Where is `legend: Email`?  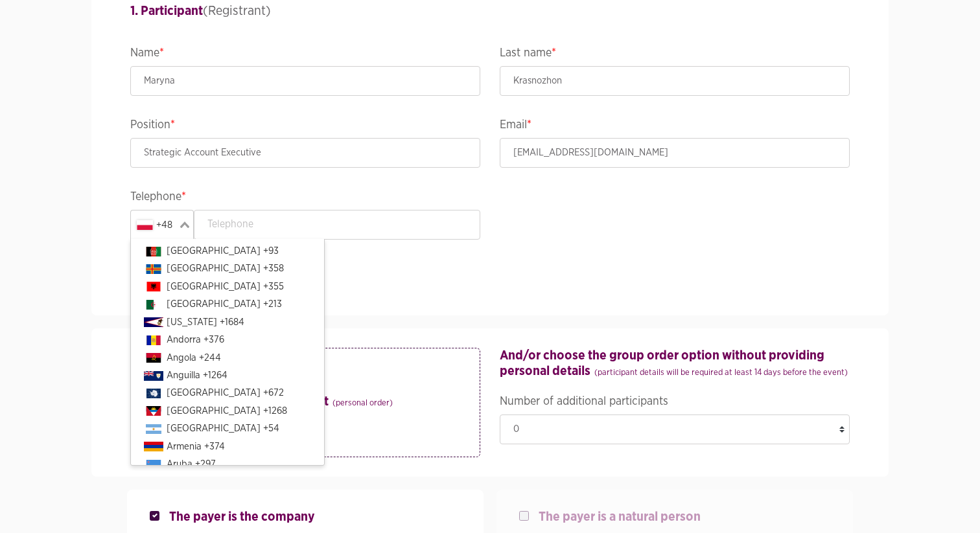 legend: Email is located at coordinates (675, 126).